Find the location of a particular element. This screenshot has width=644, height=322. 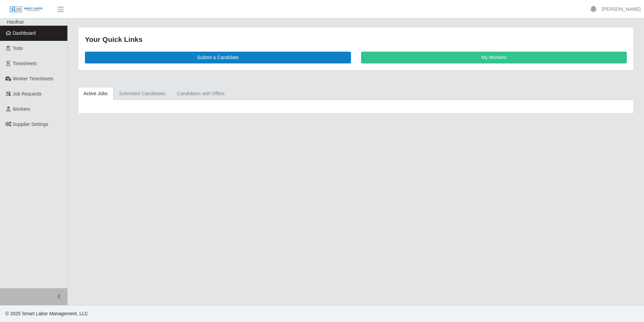

span: © 2025 Smart Labor Management, LLC is located at coordinates (47, 313).